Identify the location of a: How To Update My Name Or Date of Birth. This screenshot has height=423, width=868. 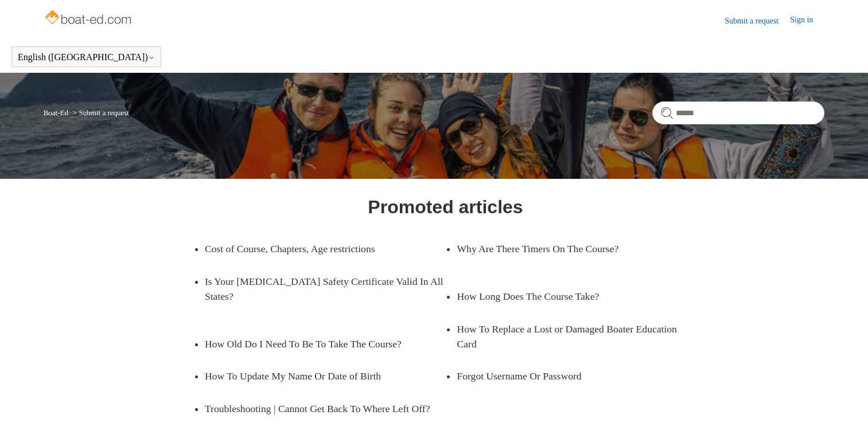
(316, 376).